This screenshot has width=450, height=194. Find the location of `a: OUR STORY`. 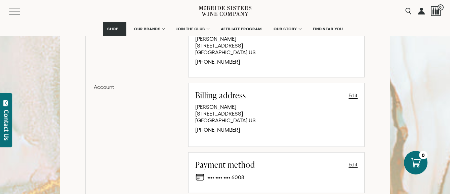

a: OUR STORY is located at coordinates (287, 29).